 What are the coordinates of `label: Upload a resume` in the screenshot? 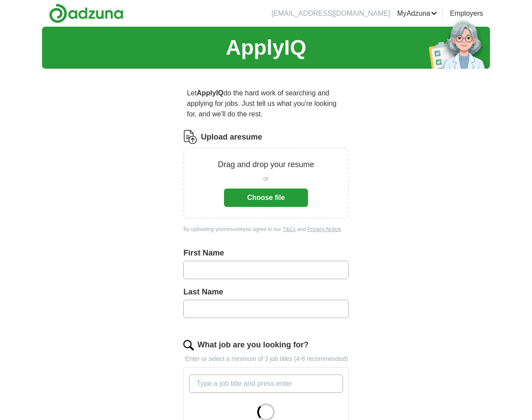 It's located at (232, 137).